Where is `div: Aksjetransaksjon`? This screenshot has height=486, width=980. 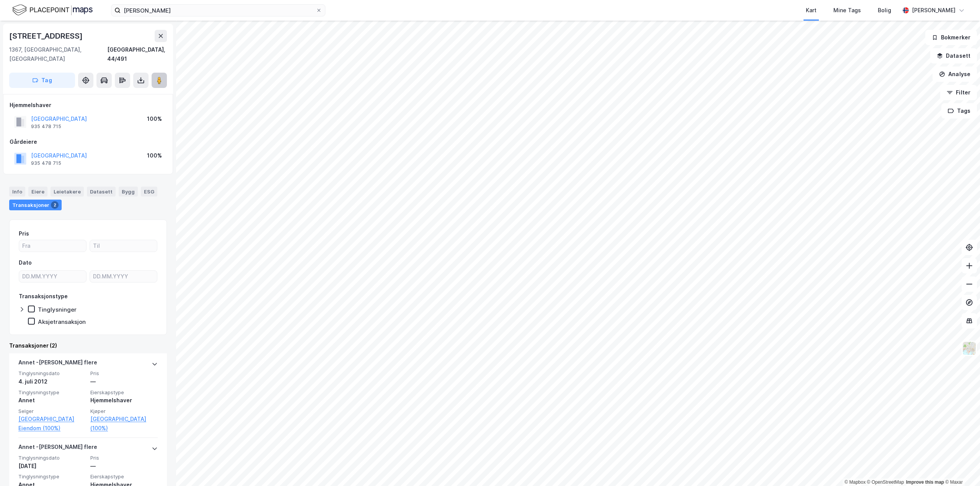 div: Aksjetransaksjon is located at coordinates (61, 322).